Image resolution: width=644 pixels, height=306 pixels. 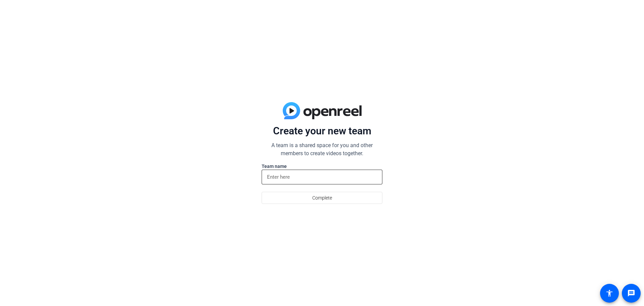 I want to click on p: A team is a shared space for you and other members to create videos together., so click(x=322, y=149).